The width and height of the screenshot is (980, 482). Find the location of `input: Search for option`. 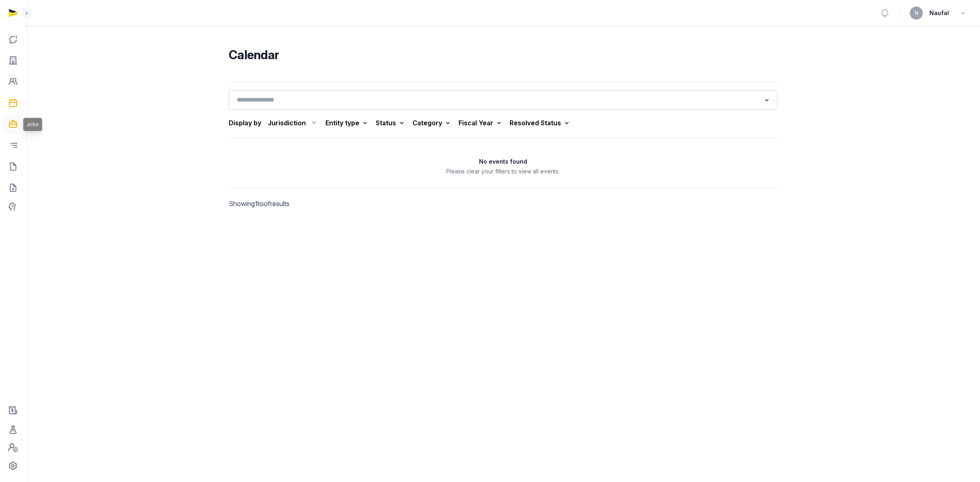

input: Search for option is located at coordinates (497, 100).